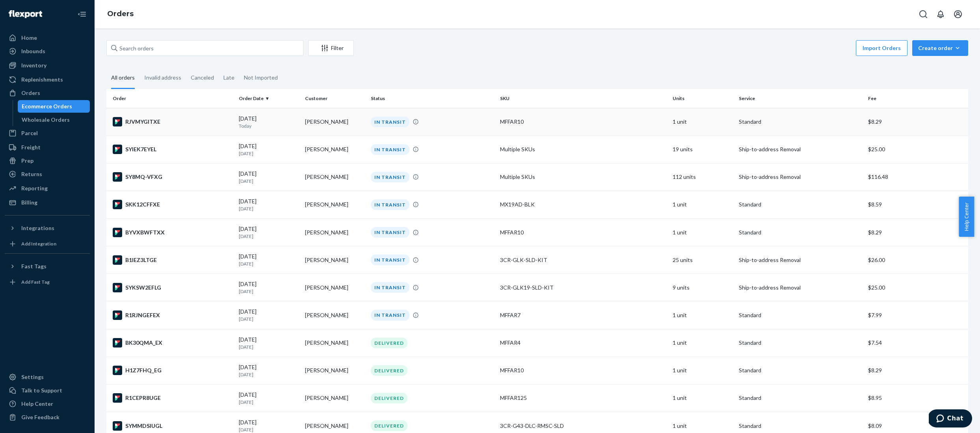  What do you see at coordinates (31, 16) in the screenshot?
I see `div: v 4.0.25` at bounding box center [31, 16].